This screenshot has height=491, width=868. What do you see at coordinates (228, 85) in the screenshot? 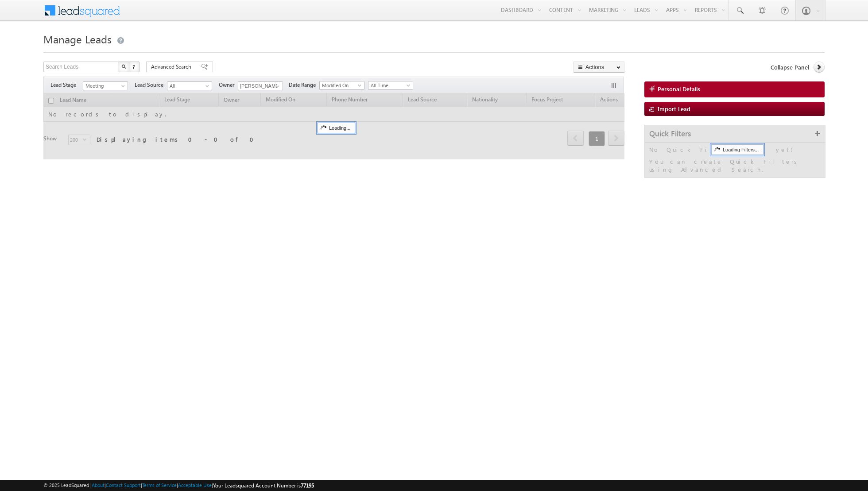
I see `span: Owner` at bounding box center [228, 85].